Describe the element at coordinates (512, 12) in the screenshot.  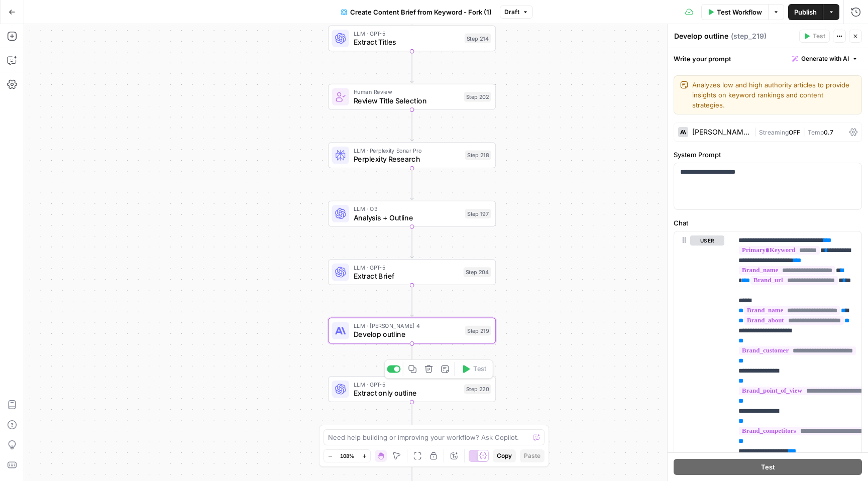
I see `span: Draft` at that location.